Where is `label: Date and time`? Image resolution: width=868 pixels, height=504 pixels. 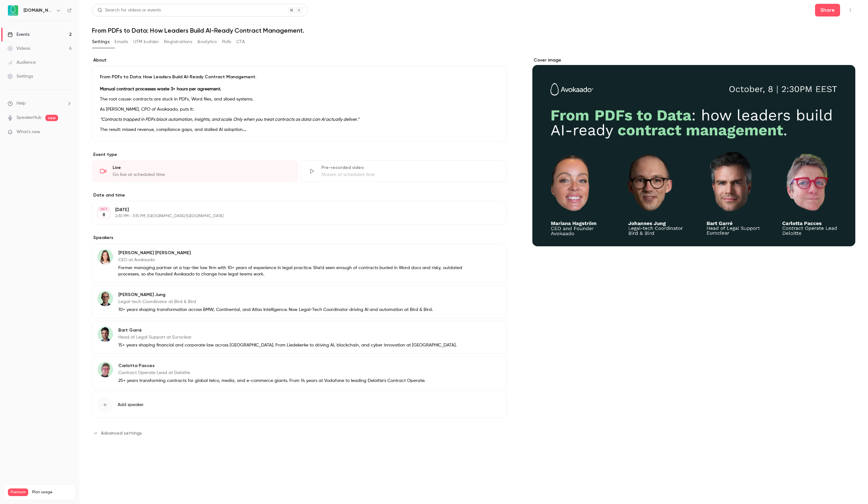
label: Date and time is located at coordinates (300, 195).